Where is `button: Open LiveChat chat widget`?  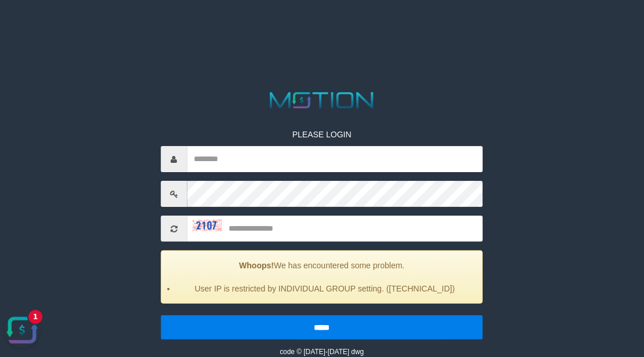
button: Open LiveChat chat widget is located at coordinates (22, 22).